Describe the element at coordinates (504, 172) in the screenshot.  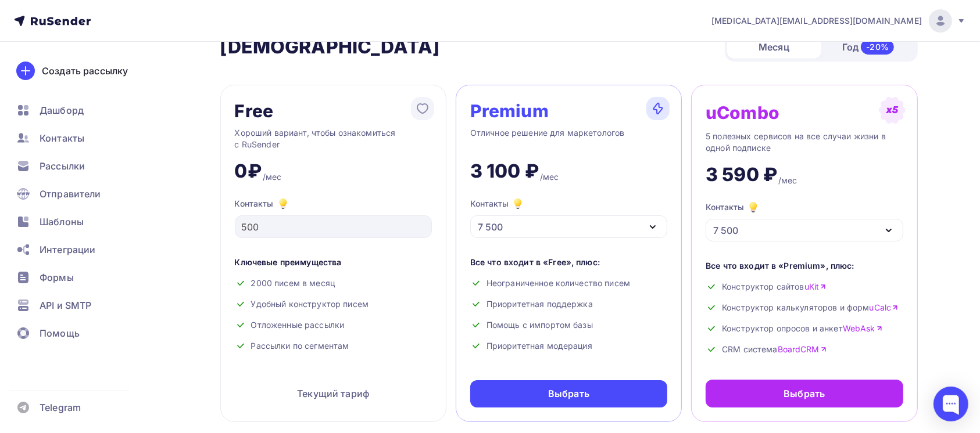
I see `div: 3 100 ₽` at that location.